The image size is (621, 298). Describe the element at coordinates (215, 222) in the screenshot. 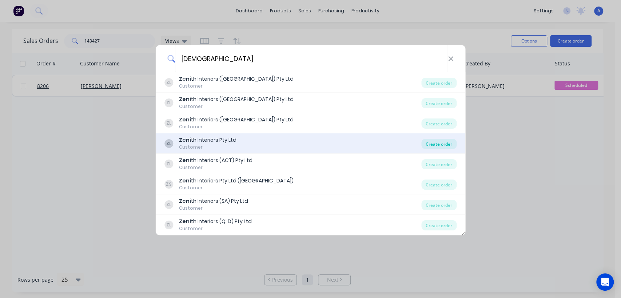

I see `div: th Interiors (QLD) Pty Ltd` at that location.